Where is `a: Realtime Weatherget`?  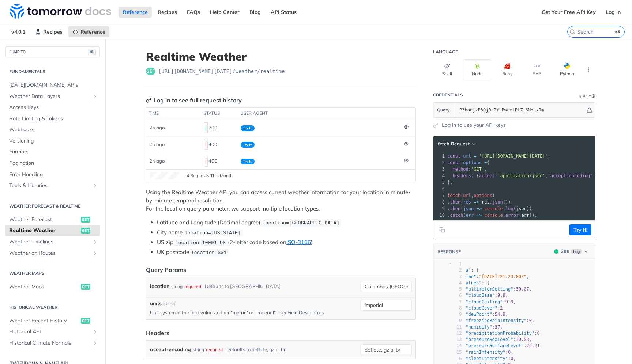
a: Realtime Weatherget is located at coordinates (52, 231).